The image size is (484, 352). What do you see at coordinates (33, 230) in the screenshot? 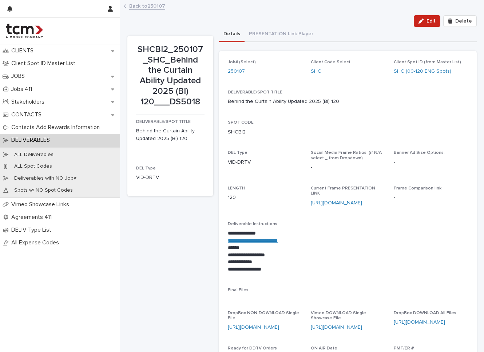
I see `p: DELIV Type List` at bounding box center [33, 230].